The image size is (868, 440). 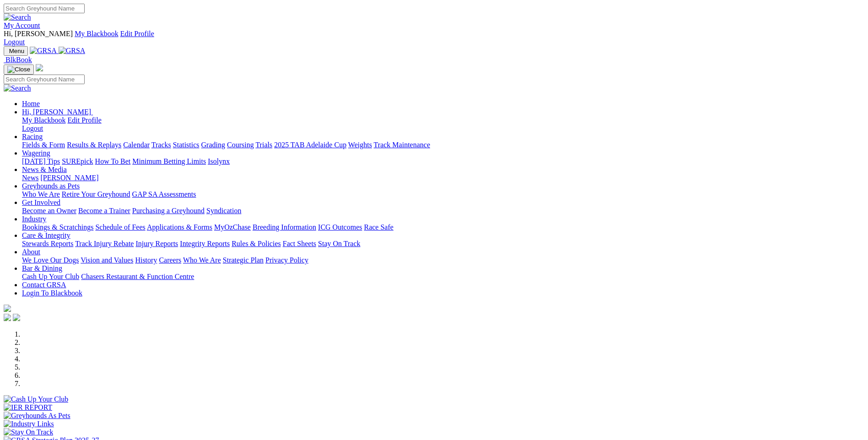 I want to click on span: BlkBook, so click(x=19, y=59).